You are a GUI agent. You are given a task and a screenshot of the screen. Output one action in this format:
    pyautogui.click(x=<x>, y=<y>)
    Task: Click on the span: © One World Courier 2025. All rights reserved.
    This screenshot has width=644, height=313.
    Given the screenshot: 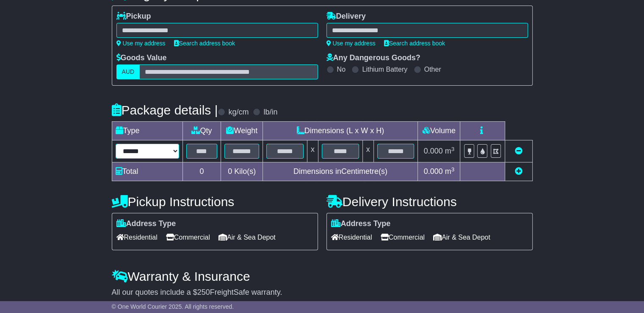 What is the action you would take?
    pyautogui.click(x=173, y=306)
    